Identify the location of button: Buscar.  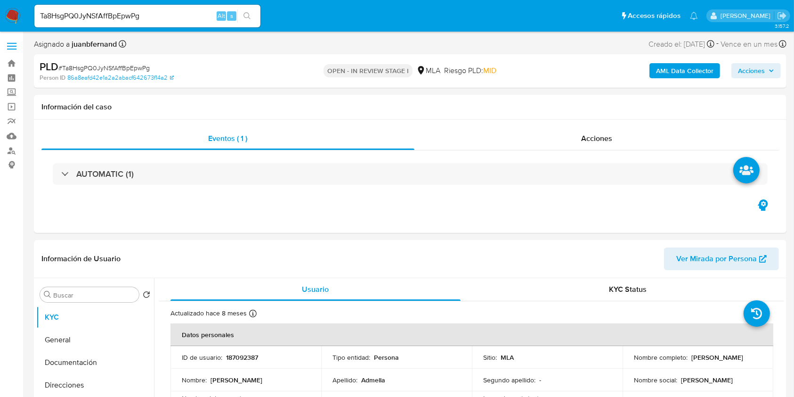
(48, 294).